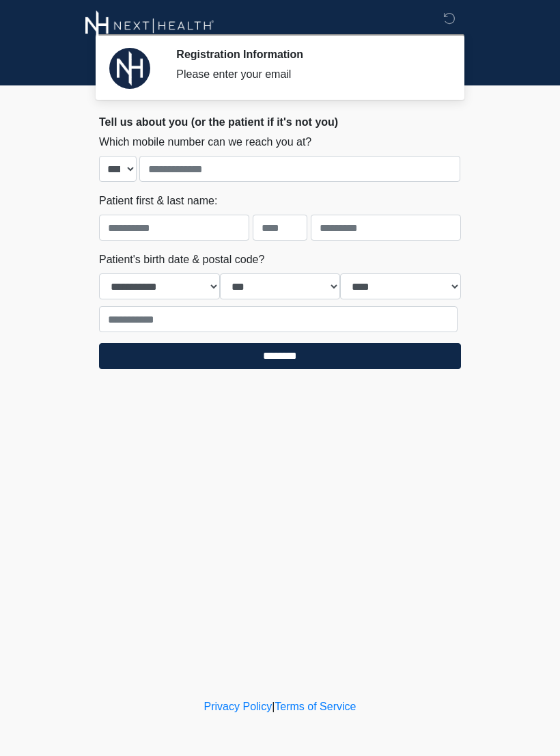 The image size is (560, 756). Describe the element at coordinates (308, 74) in the screenshot. I see `div: Please enter your email` at that location.